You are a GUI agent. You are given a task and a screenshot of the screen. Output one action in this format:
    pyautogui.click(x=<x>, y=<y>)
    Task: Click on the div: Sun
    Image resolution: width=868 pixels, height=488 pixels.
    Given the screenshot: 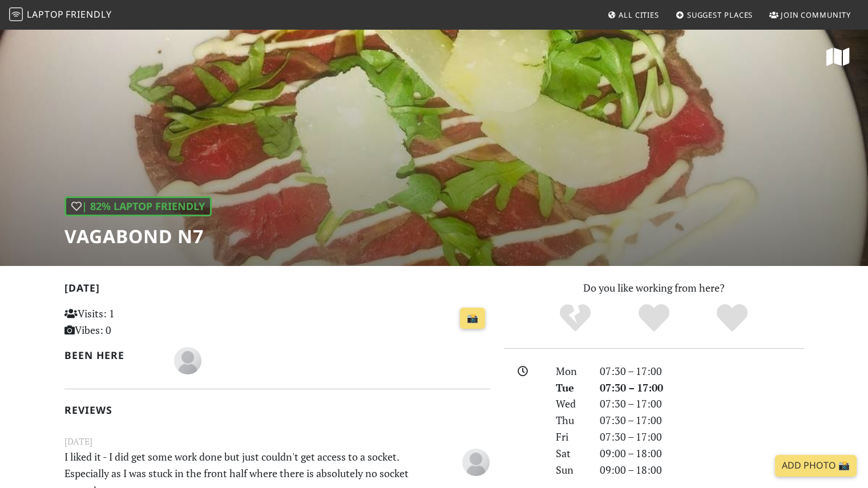 What is the action you would take?
    pyautogui.click(x=571, y=469)
    